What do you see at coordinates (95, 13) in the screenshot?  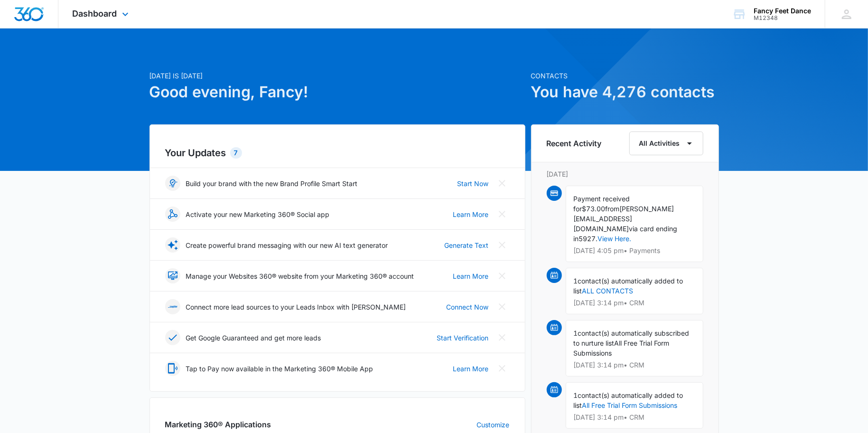 I see `span: Dashboard` at bounding box center [95, 13].